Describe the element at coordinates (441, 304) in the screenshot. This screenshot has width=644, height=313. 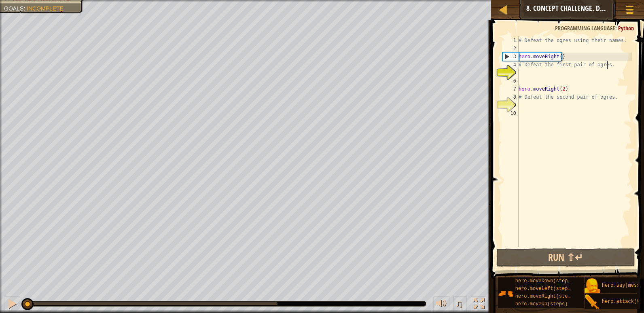
I see `button: Adjust volume` at that location.